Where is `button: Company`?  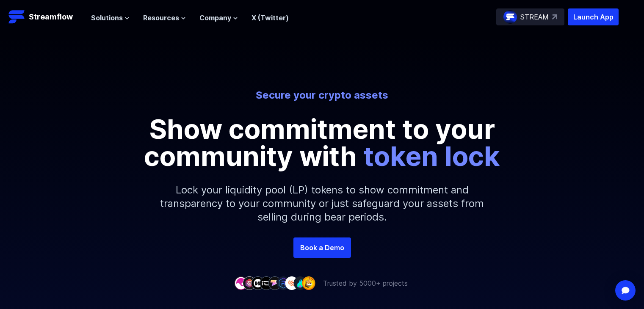 button: Company is located at coordinates (219, 18).